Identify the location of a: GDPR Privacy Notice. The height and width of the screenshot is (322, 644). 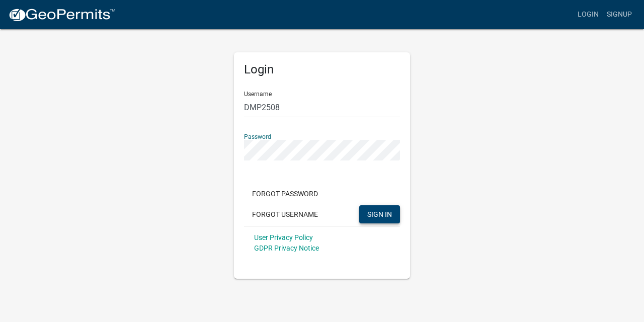
(286, 248).